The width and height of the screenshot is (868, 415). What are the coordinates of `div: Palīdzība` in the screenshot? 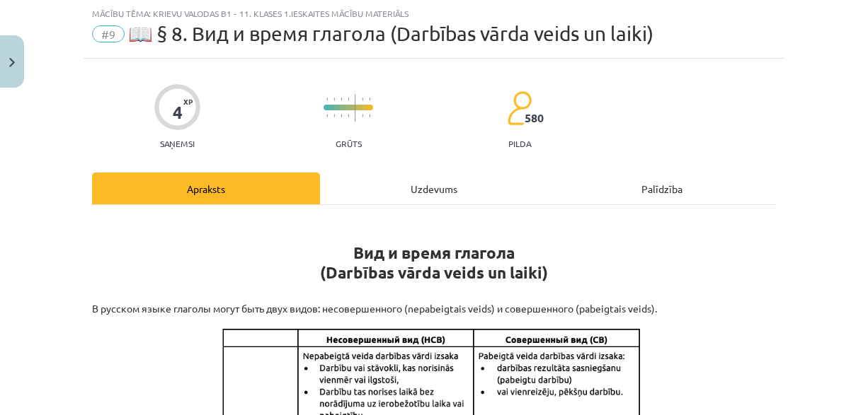 It's located at (661, 189).